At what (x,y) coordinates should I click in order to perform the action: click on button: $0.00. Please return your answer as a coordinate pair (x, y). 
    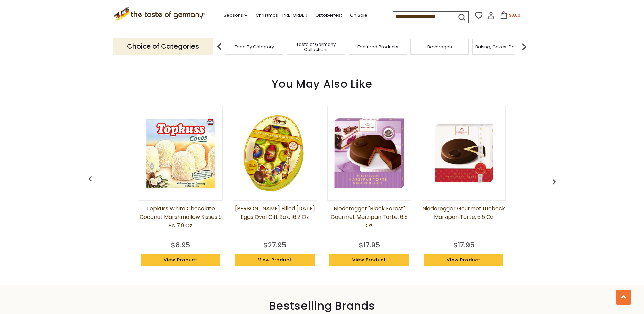
    Looking at the image, I should click on (511, 16).